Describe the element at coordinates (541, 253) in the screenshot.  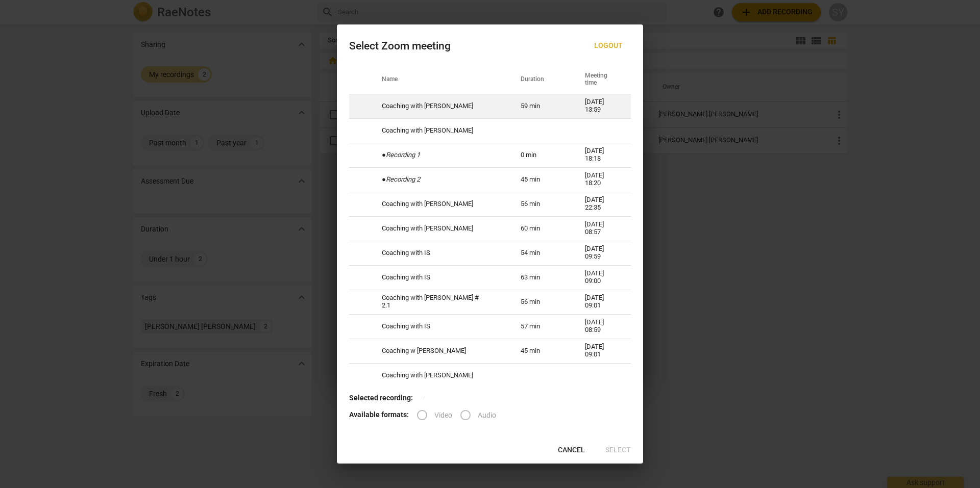
I see `td: 54 min` at that location.